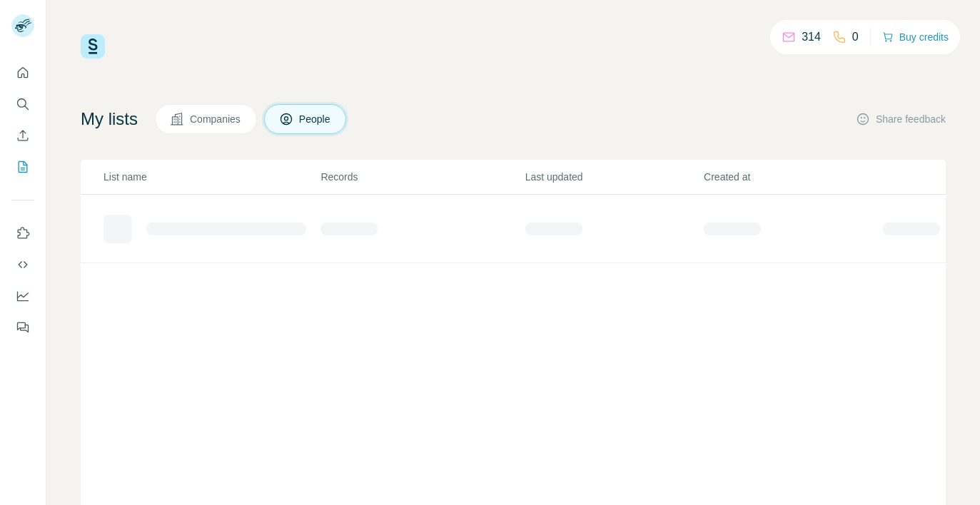 The height and width of the screenshot is (505, 980). Describe the element at coordinates (901, 120) in the screenshot. I see `button: Share feedback` at that location.